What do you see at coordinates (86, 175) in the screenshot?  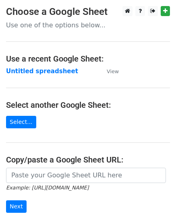 I see `input: Paste your Google Sheet URL here` at bounding box center [86, 175].